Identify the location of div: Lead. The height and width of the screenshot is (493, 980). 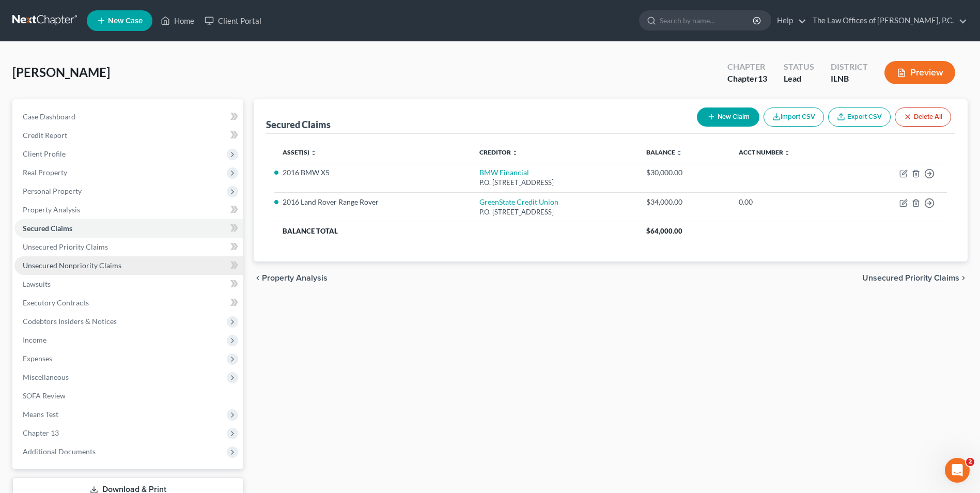
(799, 79).